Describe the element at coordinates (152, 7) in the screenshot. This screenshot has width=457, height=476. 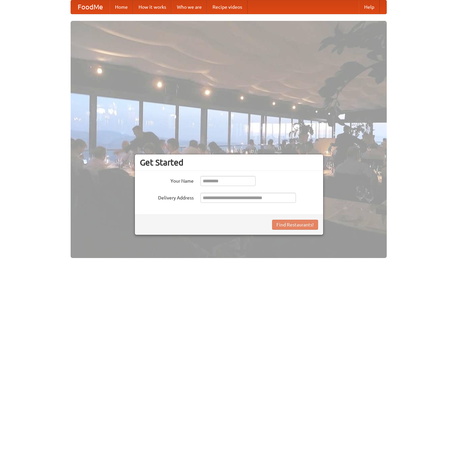
I see `a: How it works` at that location.